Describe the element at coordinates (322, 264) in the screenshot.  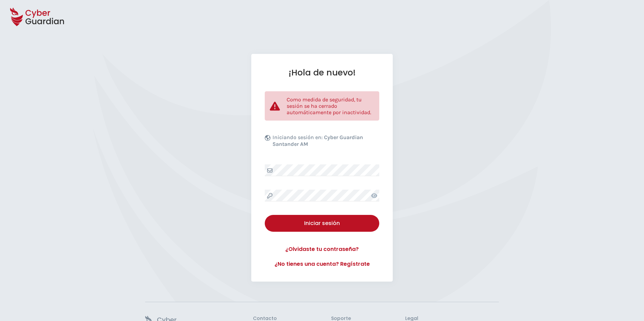
I see `a: ¿No tienes una cuenta? Regístrate` at that location.